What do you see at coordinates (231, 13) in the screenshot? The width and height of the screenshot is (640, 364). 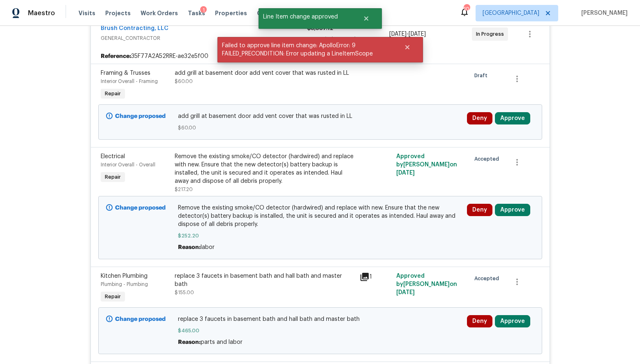 I see `span: Properties` at bounding box center [231, 13].